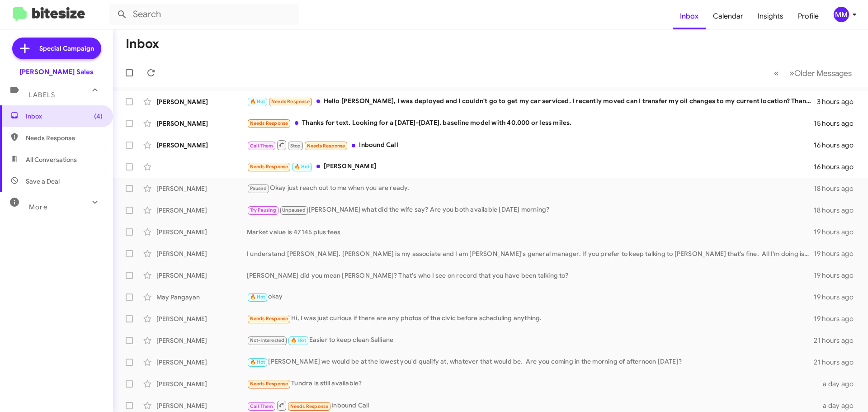 The image size is (868, 412). What do you see at coordinates (98, 116) in the screenshot?
I see `span: (4)` at bounding box center [98, 116].